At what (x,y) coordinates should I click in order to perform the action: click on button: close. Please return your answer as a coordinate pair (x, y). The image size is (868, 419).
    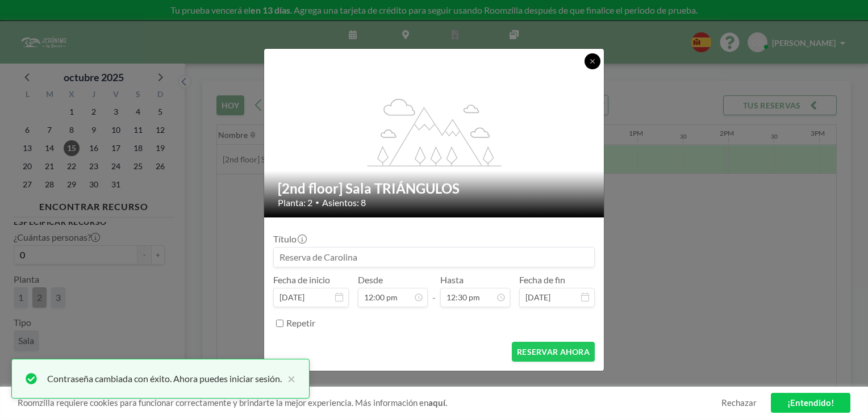
    Looking at the image, I should click on (289, 379).